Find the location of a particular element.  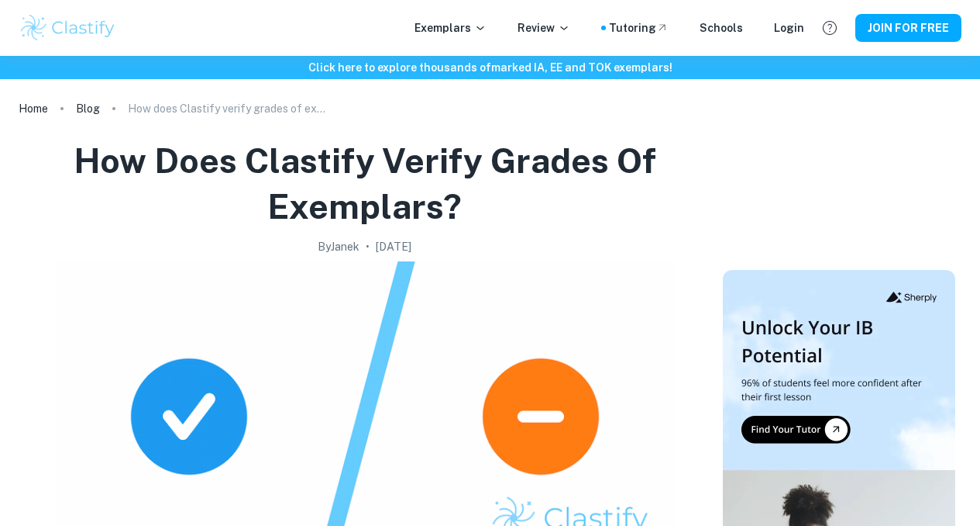

div: Tutoring is located at coordinates (639, 28).